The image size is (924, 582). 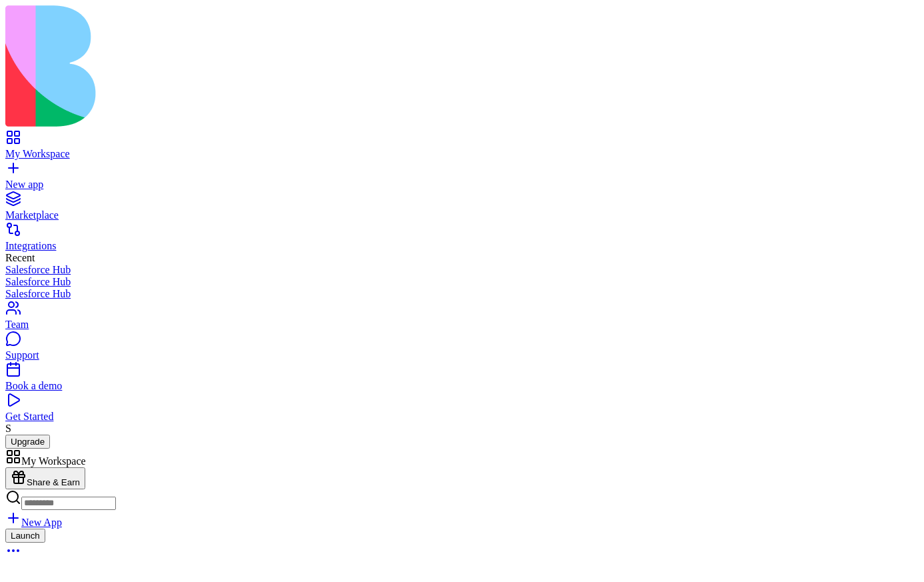 I want to click on a: New App, so click(x=33, y=522).